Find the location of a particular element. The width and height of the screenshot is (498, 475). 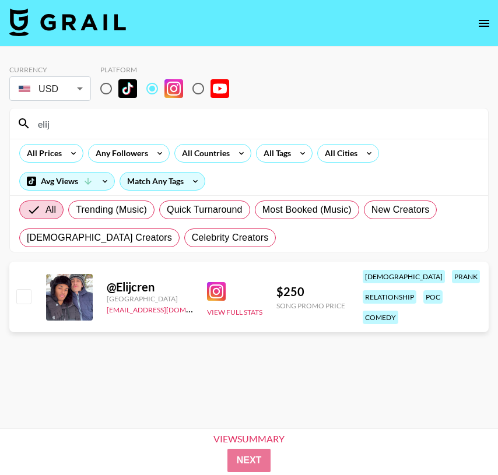

img: Grail Talent is located at coordinates (68, 22).